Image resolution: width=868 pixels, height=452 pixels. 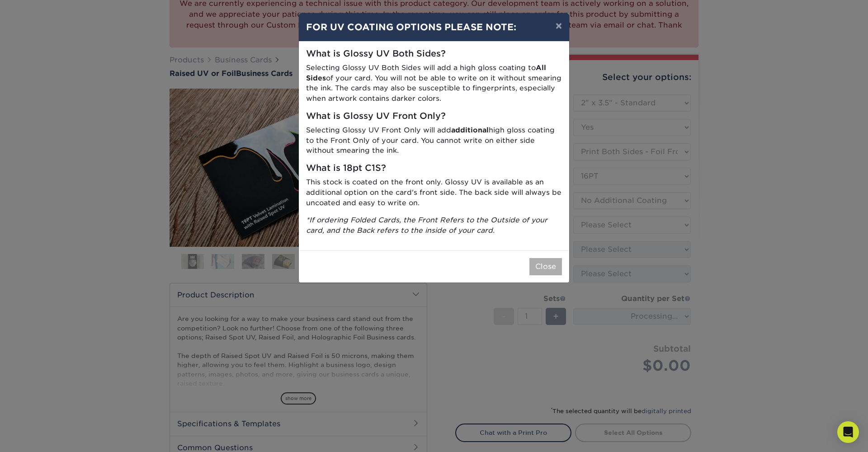 What do you see at coordinates (434, 141) in the screenshot?
I see `p: Selecting Glossy UV Front Only will add high gloss coating to the Front Only of your card. You ca...` at bounding box center [434, 141].